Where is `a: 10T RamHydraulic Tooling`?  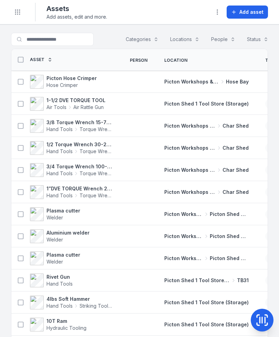
a: 10T RamHydraulic Tooling is located at coordinates (58, 324).